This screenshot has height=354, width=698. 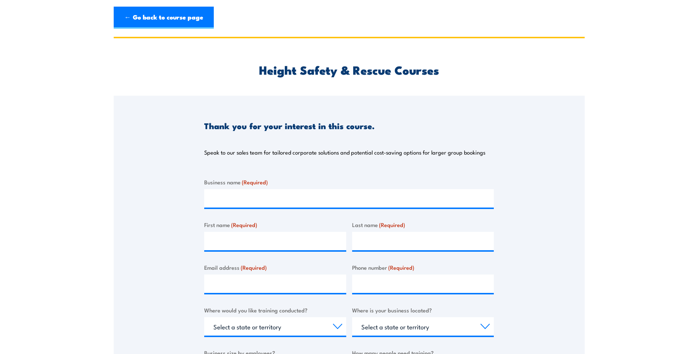 What do you see at coordinates (349, 70) in the screenshot?
I see `h2: Height Safety & Rescue Courses` at bounding box center [349, 70].